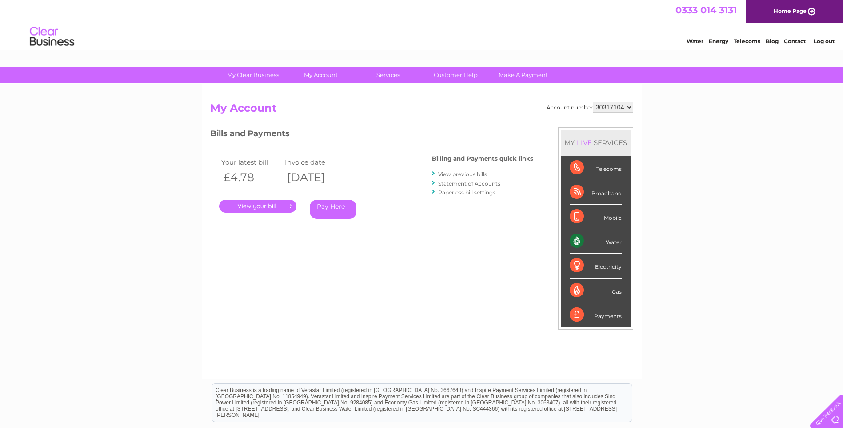  Describe the element at coordinates (772, 41) in the screenshot. I see `a: Blog` at that location.